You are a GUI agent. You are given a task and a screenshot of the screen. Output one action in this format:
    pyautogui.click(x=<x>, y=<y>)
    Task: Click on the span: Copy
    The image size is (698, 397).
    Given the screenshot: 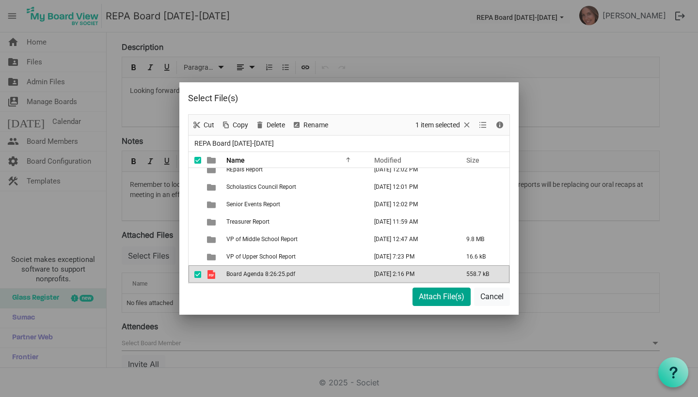 What is the action you would take?
    pyautogui.click(x=240, y=125)
    